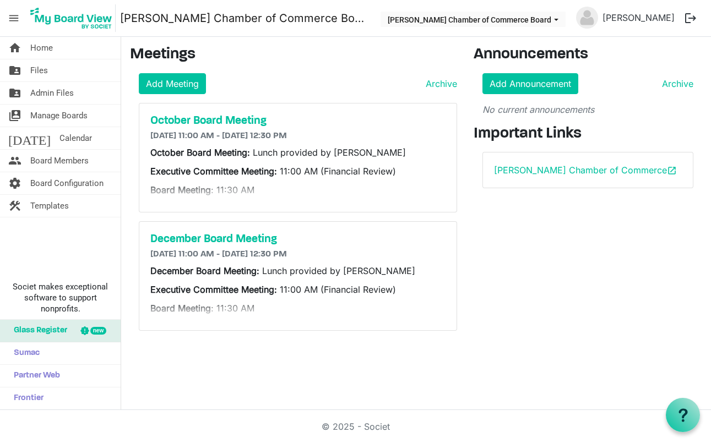  Describe the element at coordinates (298, 121) in the screenshot. I see `a: October Board Meeting` at that location.